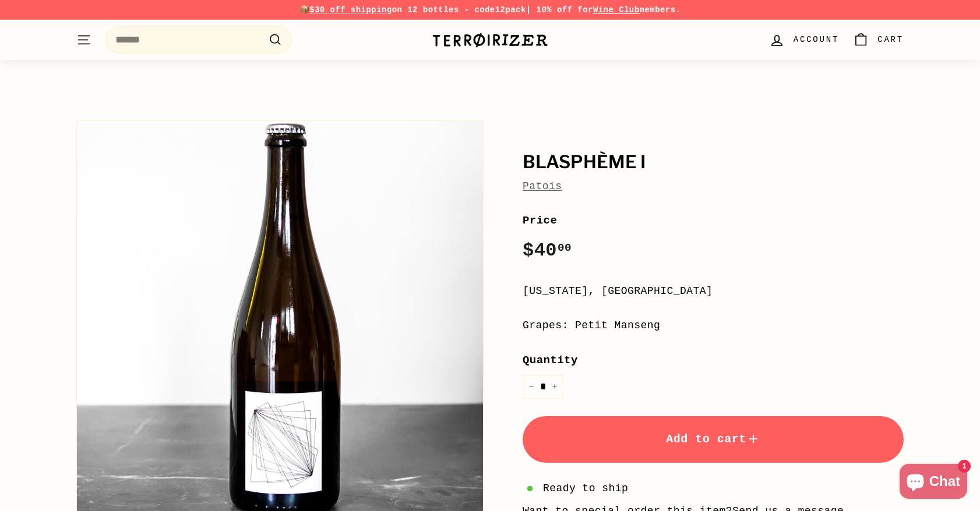 This screenshot has height=511, width=980. Describe the element at coordinates (547, 250) in the screenshot. I see `span: $40` at that location.